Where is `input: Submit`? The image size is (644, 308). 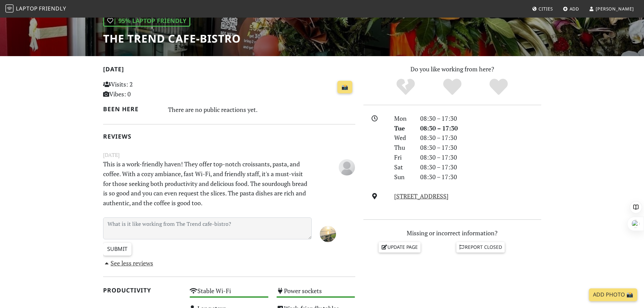 input: Submit is located at coordinates (117, 249).